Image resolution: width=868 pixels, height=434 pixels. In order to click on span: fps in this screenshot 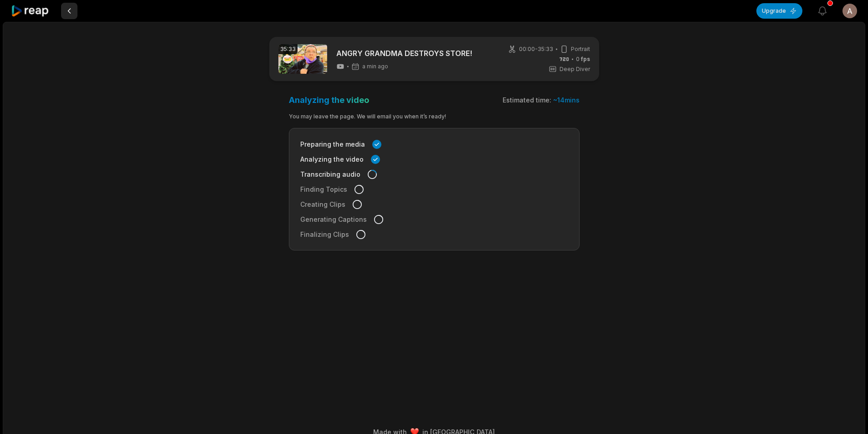, I will do `click(586, 59)`.